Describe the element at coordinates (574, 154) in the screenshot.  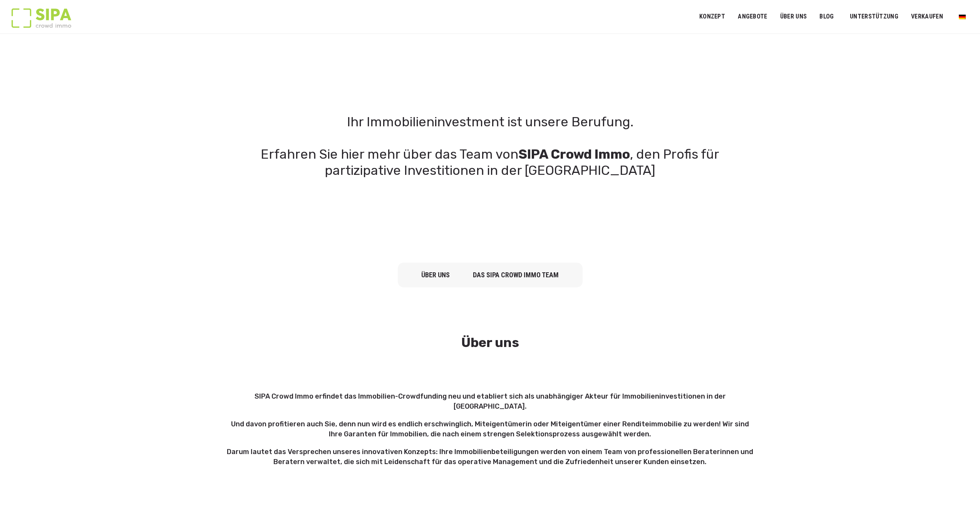
I see `strong: SIPA Crowd Immo` at that location.